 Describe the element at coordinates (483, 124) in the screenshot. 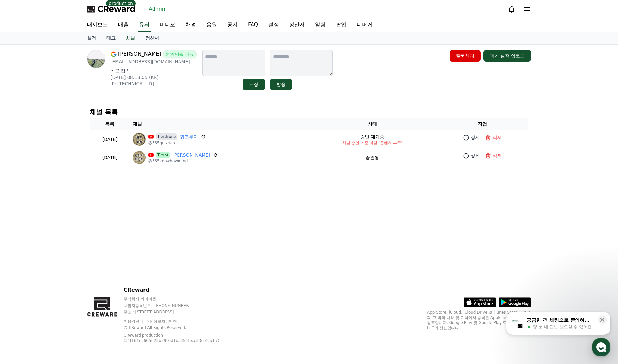

I see `th: 작업` at that location.